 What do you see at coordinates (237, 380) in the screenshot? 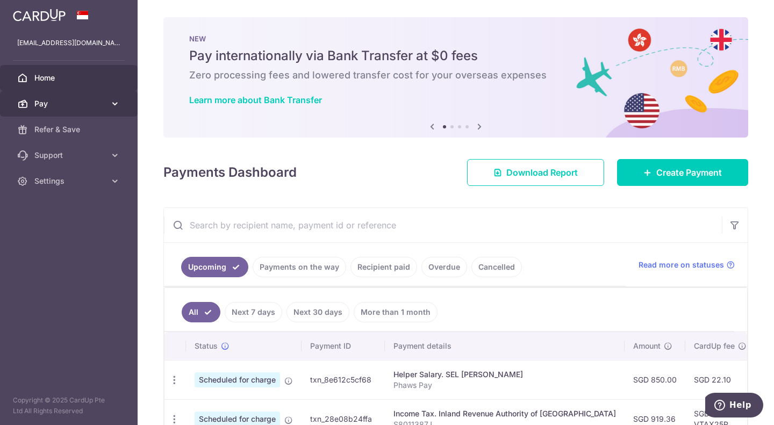
I see `span: Scheduled for charge` at bounding box center [237, 380].